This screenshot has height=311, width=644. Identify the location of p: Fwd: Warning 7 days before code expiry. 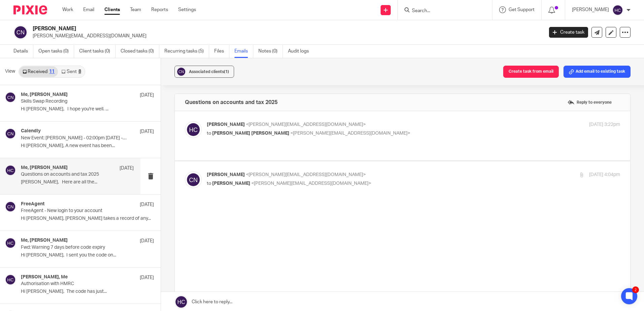
(74, 248).